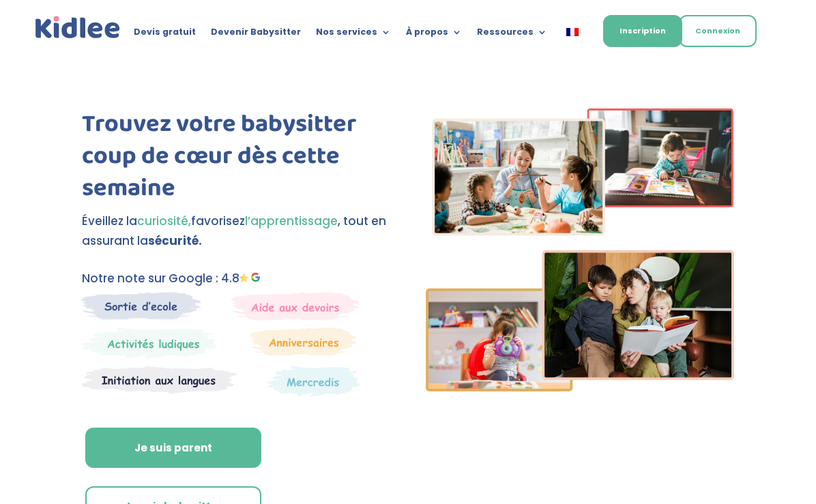  Describe the element at coordinates (173, 448) in the screenshot. I see `a: Je suis parent` at that location.